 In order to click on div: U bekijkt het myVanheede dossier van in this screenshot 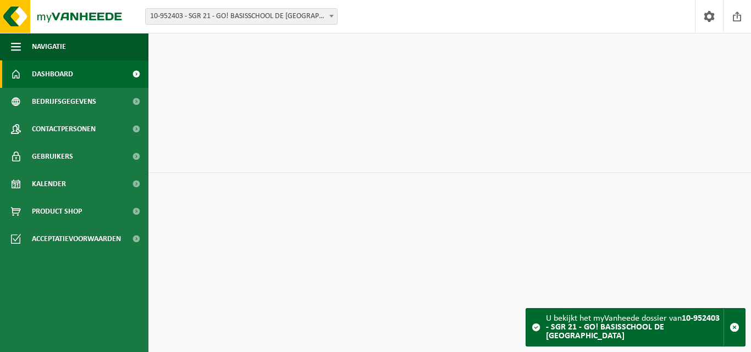, I will do `click(634, 328)`.